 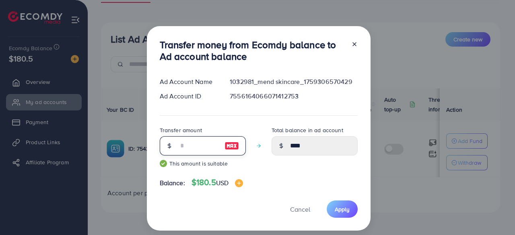 What do you see at coordinates (222, 183) in the screenshot?
I see `span: USD` at bounding box center [222, 183].